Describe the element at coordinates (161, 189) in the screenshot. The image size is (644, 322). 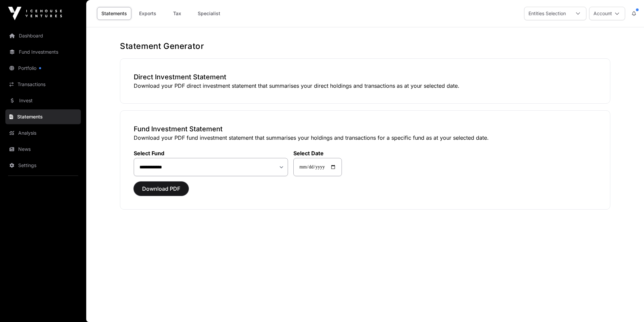
I see `span: Download PDF` at that location.